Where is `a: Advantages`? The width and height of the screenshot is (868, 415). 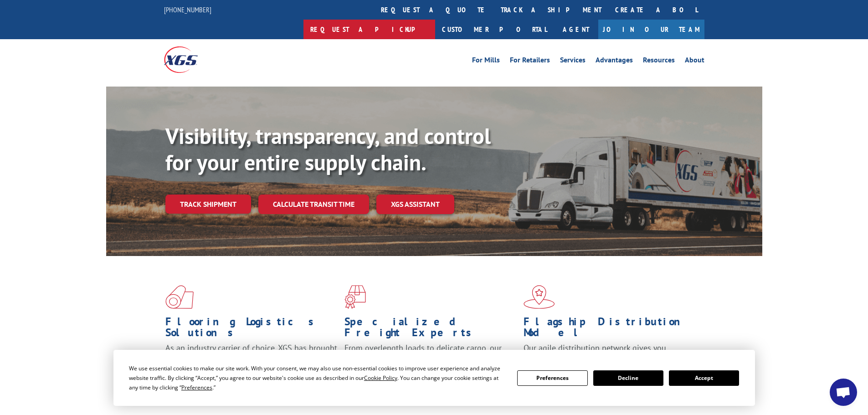
a: Advantages is located at coordinates (615, 61).